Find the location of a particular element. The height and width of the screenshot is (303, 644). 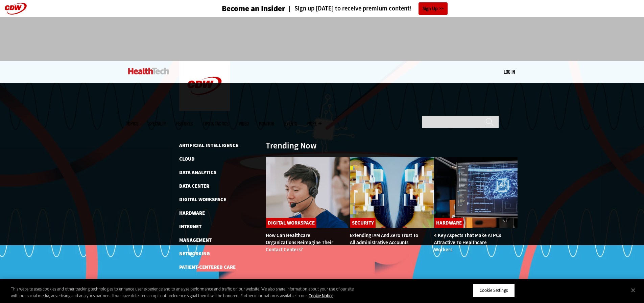

a: Data Center is located at coordinates (194, 186).